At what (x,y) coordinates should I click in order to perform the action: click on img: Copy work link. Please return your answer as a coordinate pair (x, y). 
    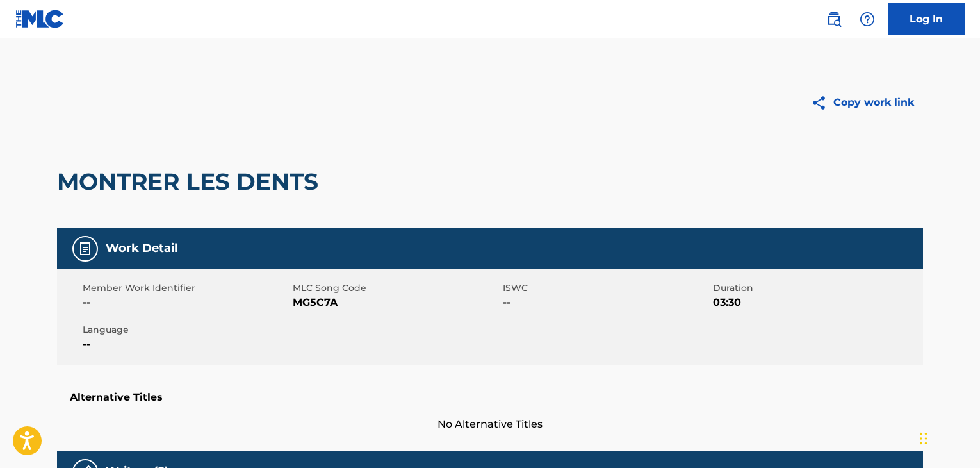
    Looking at the image, I should click on (821, 103).